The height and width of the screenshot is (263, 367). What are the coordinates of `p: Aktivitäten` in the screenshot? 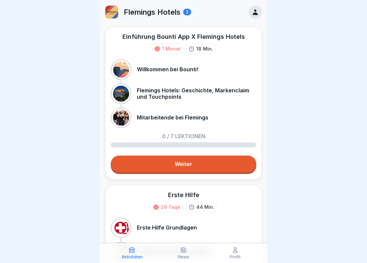 It's located at (132, 257).